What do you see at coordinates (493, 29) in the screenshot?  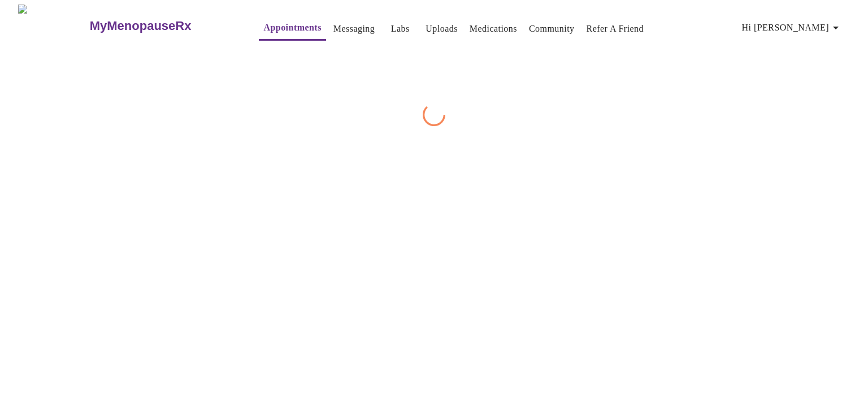 I see `a: Medications` at bounding box center [493, 29].